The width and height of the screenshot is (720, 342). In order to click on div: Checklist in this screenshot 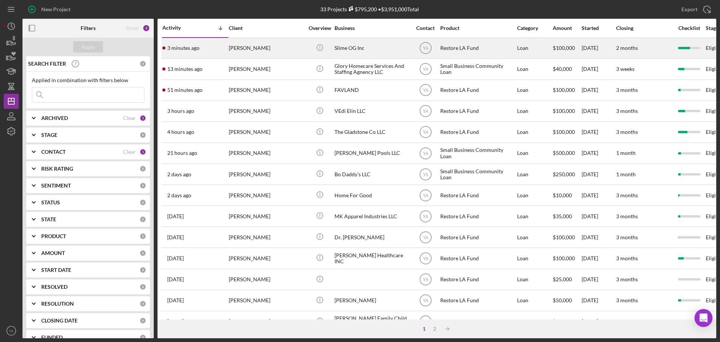, I will do `click(689, 28)`.